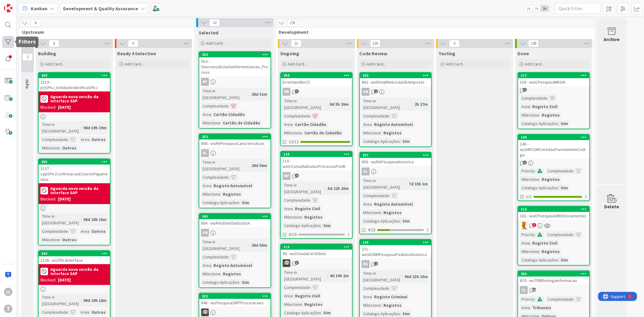 This screenshot has height=317, width=644. What do you see at coordinates (406, 221) in the screenshot?
I see `div: Sim` at bounding box center [406, 221].